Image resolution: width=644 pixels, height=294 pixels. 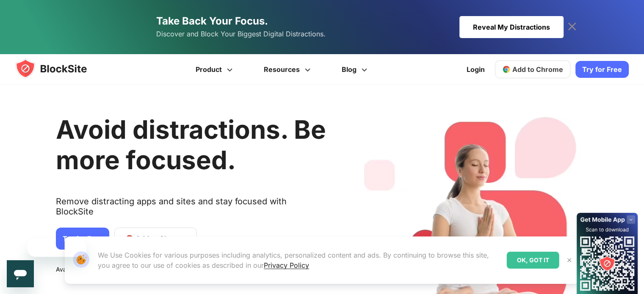 What do you see at coordinates (356, 69) in the screenshot?
I see `a: Blog` at bounding box center [356, 69].